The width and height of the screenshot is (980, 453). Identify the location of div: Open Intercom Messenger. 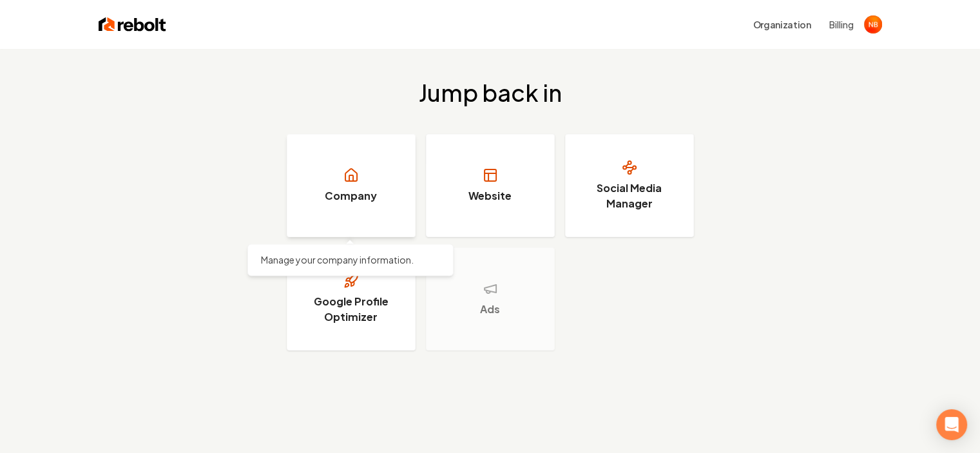
(951, 424).